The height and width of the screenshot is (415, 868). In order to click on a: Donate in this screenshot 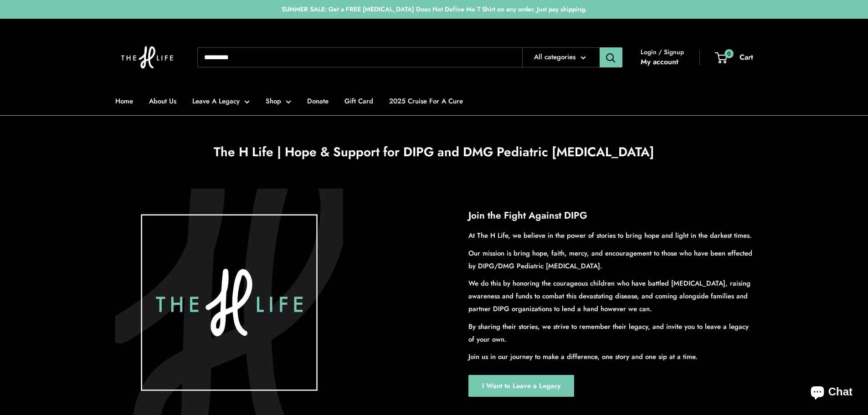, I will do `click(317, 101)`.